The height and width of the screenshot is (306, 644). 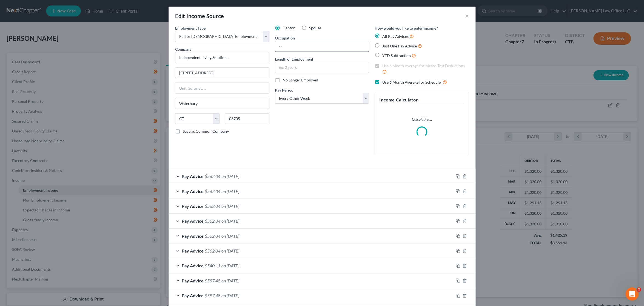 What do you see at coordinates (413, 82) in the screenshot?
I see `span: Use 6 Month Average for Schedule I` at bounding box center [413, 82].